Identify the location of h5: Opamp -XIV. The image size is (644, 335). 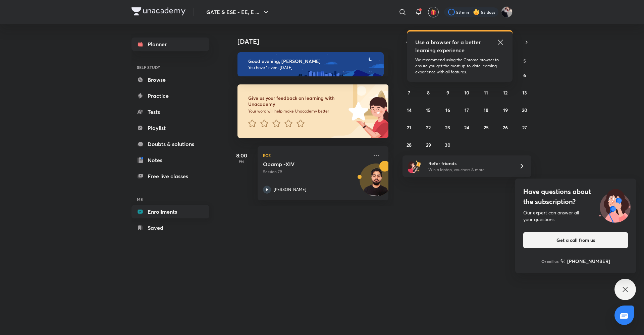
(305, 164).